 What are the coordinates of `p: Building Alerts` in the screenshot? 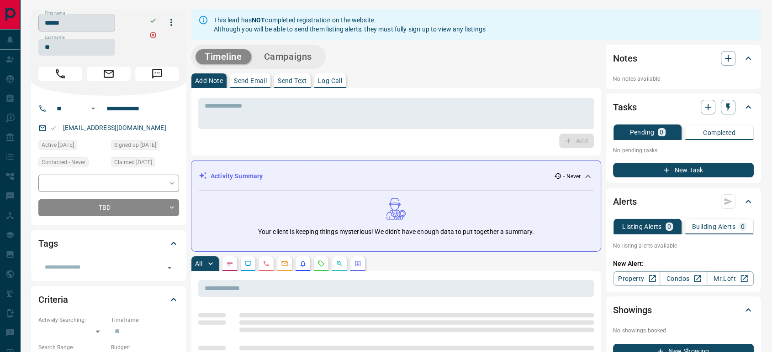 It's located at (713, 227).